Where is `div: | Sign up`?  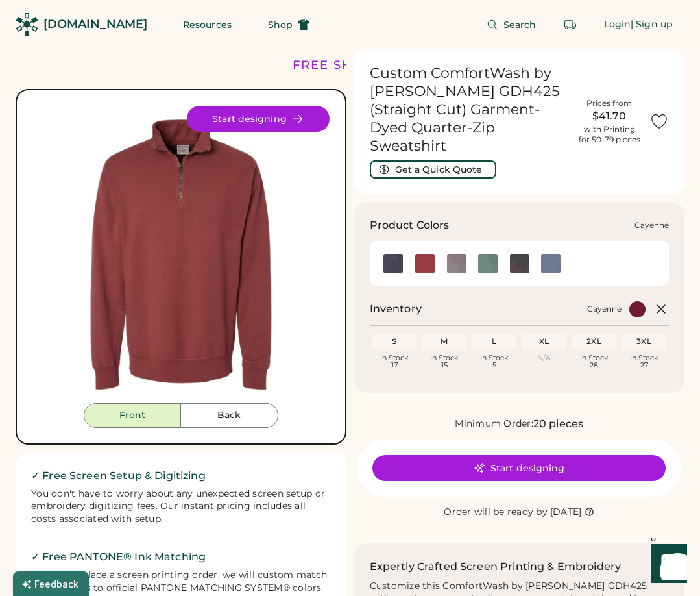 div: | Sign up is located at coordinates (651, 25).